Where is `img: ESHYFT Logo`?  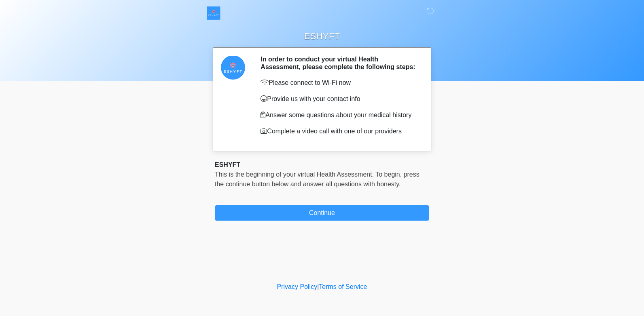
img: ESHYFT Logo is located at coordinates (214, 13).